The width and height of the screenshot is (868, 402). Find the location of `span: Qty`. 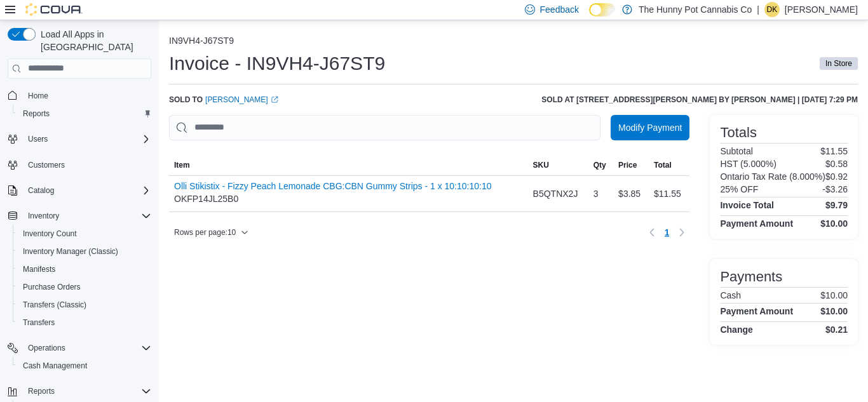

span: Qty is located at coordinates (600, 165).